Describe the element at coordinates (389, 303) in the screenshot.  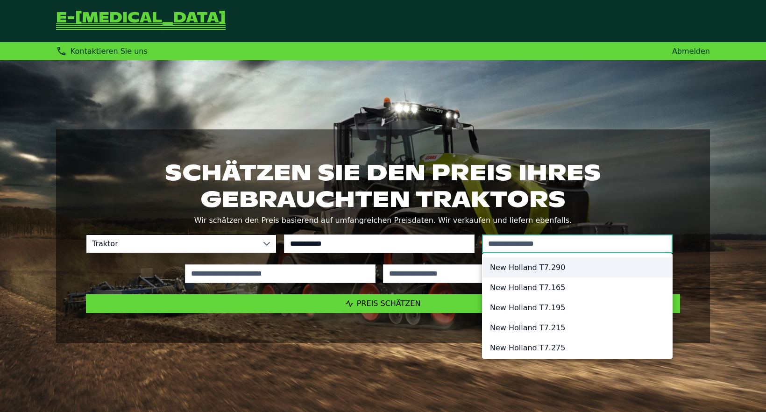
I see `span: Preis schätzen` at that location.